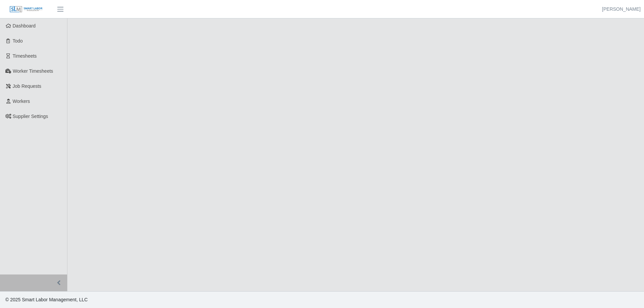  What do you see at coordinates (24, 26) in the screenshot?
I see `span: Dashboard` at bounding box center [24, 26].